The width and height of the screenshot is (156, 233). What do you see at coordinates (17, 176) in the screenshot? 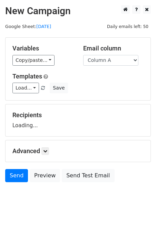
I see `a: Send` at bounding box center [17, 176].